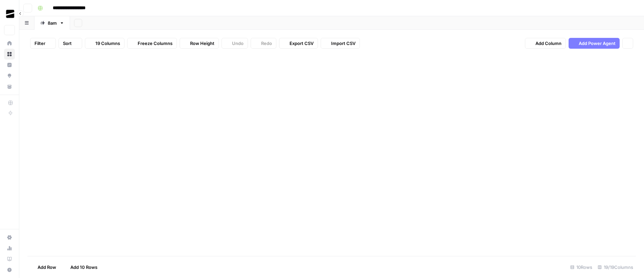 The height and width of the screenshot is (278, 644). I want to click on div: 10 Rows, so click(581, 267).